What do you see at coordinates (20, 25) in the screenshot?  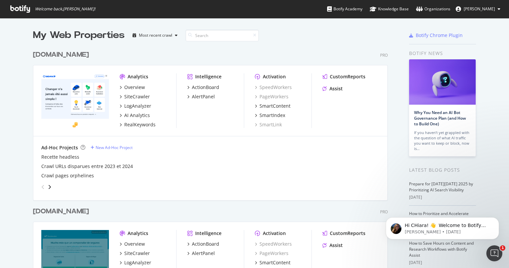 I see `img: Profile image for Laura` at bounding box center [20, 25].